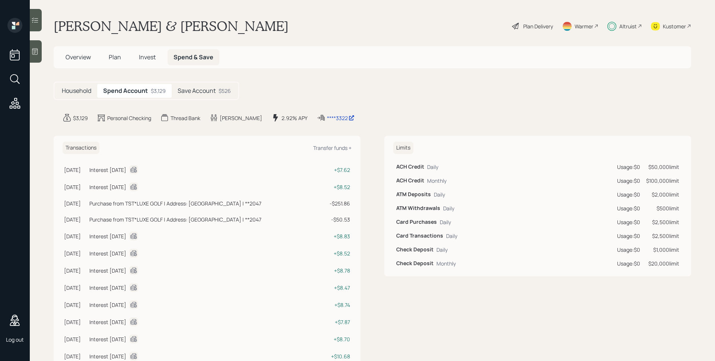 The height and width of the screenshot is (361, 715). What do you see at coordinates (333, 322) in the screenshot?
I see `div: + $7.87` at bounding box center [333, 322].